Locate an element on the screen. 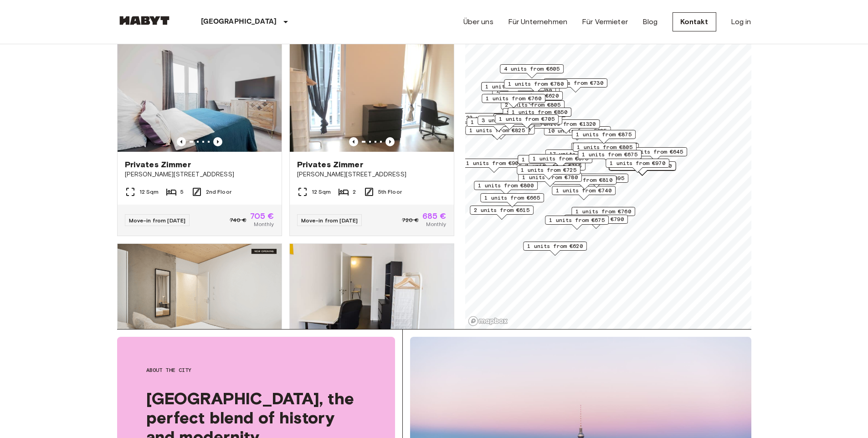 The image size is (868, 438). a: Blog is located at coordinates (650, 22).